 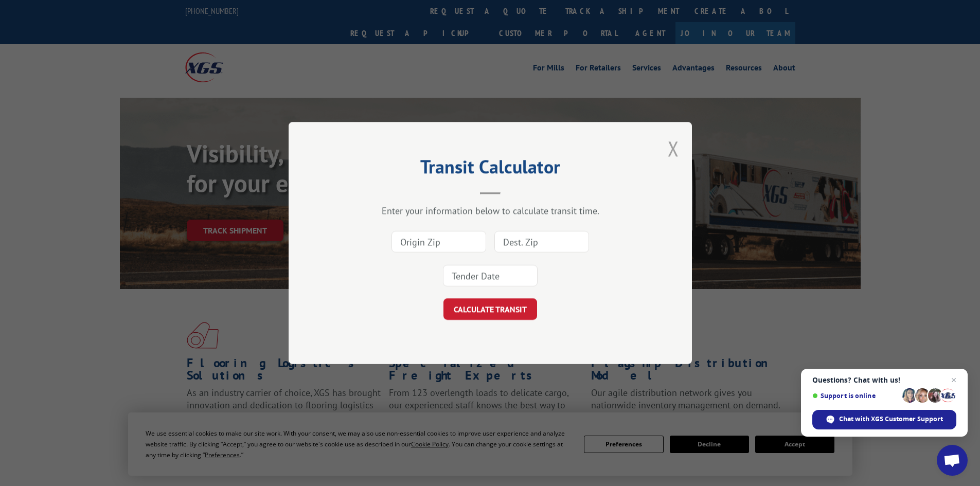 What do you see at coordinates (542, 242) in the screenshot?
I see `input: Dest. Zip` at bounding box center [542, 242].